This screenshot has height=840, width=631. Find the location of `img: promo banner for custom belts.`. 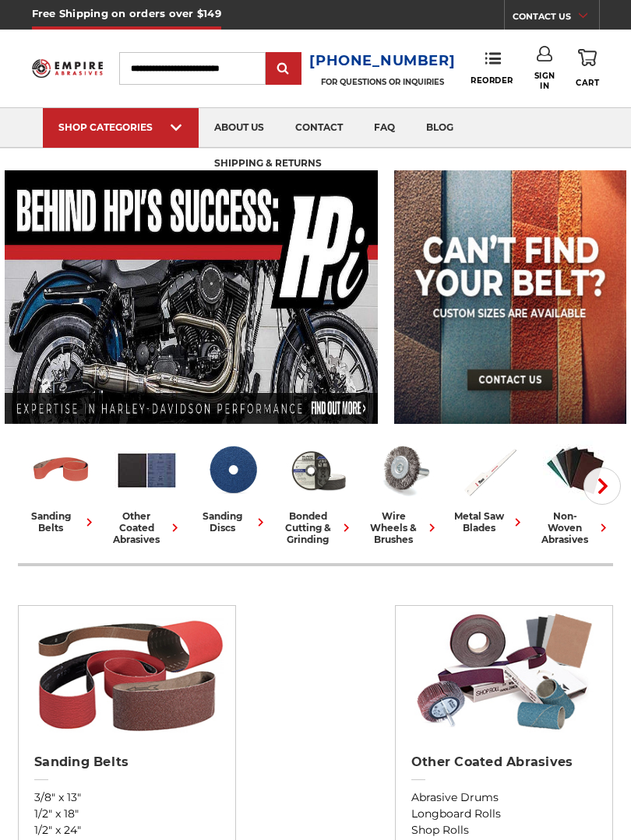

img: promo banner for custom belts. is located at coordinates (510, 297).